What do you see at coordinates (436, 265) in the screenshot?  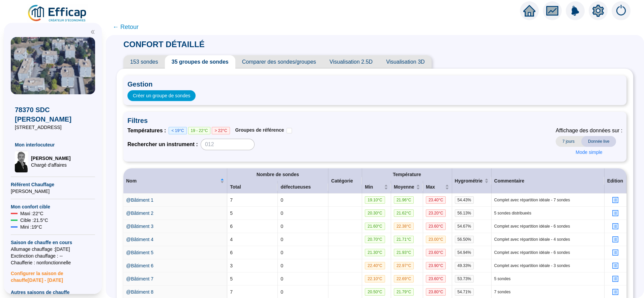 I see `span: 23.90 °C` at bounding box center [436, 265].